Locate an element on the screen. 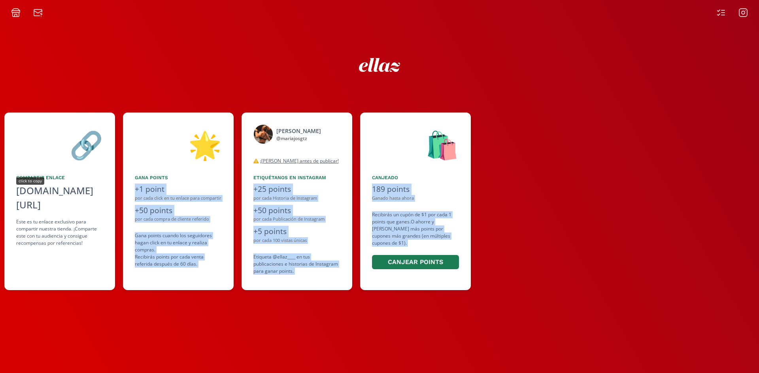 The height and width of the screenshot is (373, 759). div: por cada compra de cliente referido is located at coordinates (178, 219).